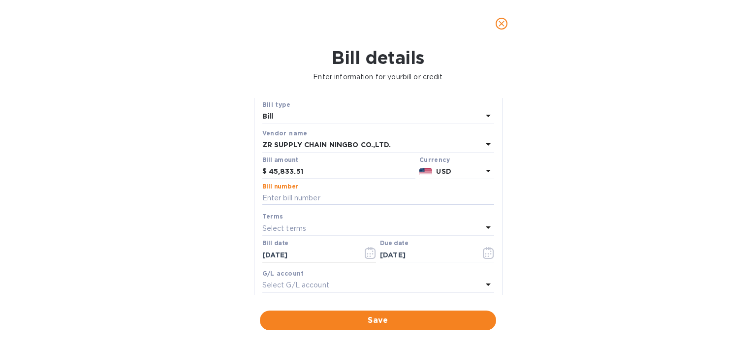 This screenshot has height=346, width=756. What do you see at coordinates (394, 244) in the screenshot?
I see `label: Due date` at bounding box center [394, 244].